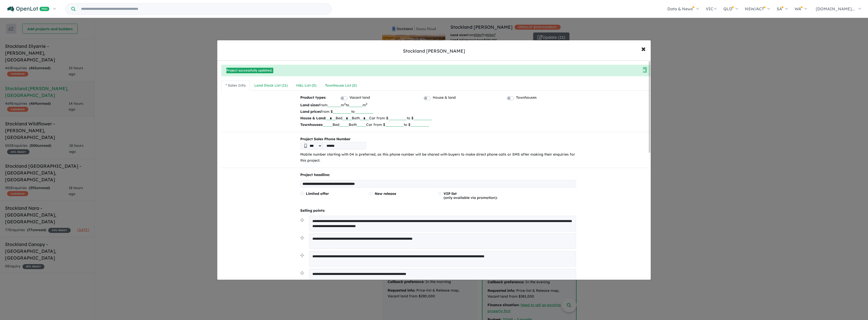 The image size is (868, 320). I want to click on div: Land Stock List ( 11 ), so click(271, 86).